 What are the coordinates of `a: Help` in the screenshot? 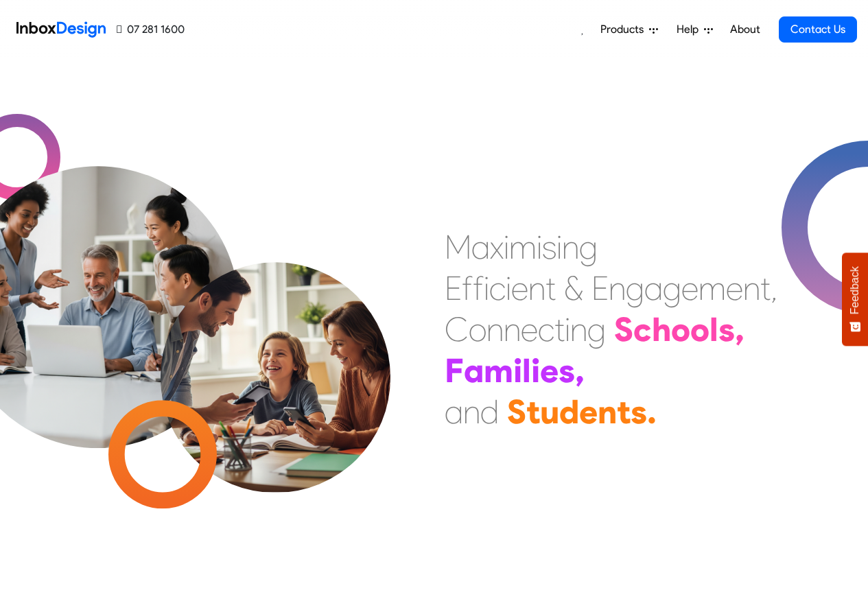 It's located at (695, 29).